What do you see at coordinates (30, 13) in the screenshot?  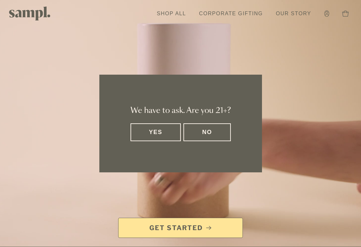 I see `img: Sampl logo` at bounding box center [30, 13].